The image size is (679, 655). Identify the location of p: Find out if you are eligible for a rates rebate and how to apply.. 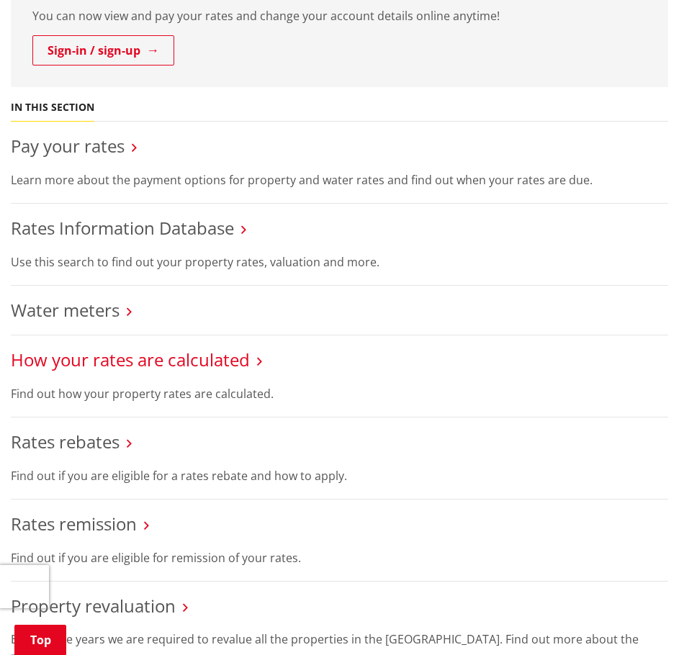
(339, 476).